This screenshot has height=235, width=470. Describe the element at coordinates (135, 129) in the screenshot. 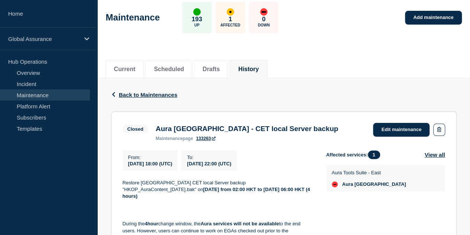

I see `span: Closed` at that location.